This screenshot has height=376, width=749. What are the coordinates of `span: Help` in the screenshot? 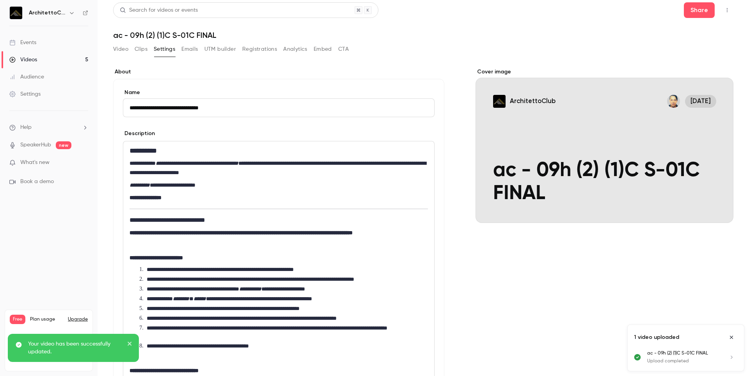 It's located at (26, 127).